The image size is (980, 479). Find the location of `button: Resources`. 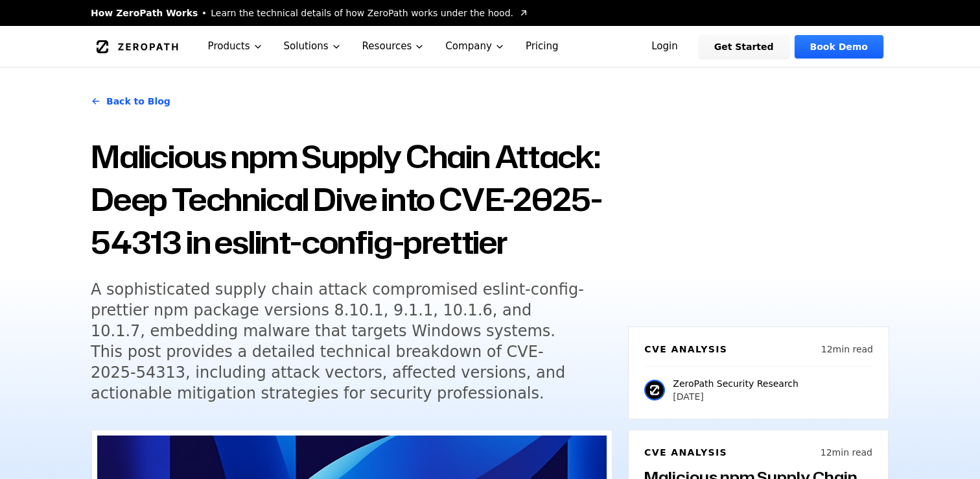

button: Resources is located at coordinates (393, 47).